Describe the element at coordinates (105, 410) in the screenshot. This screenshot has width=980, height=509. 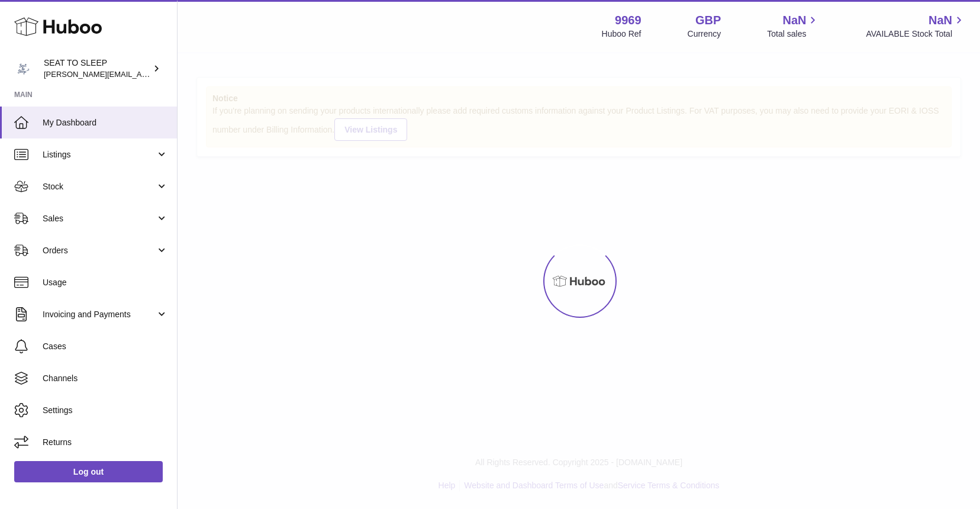
I see `span: Settings` at that location.